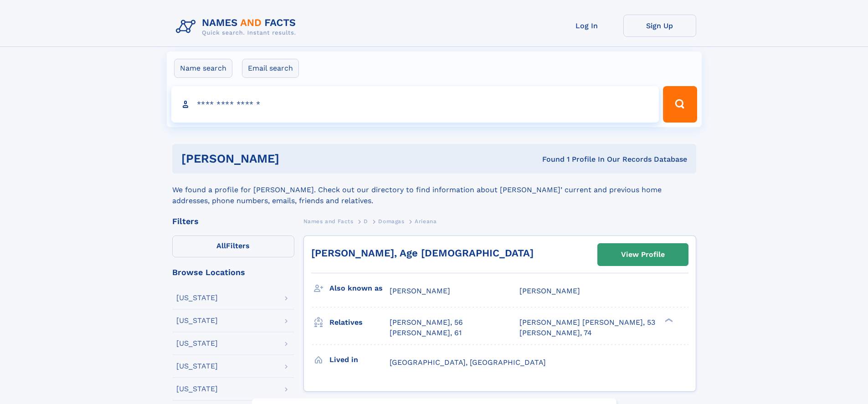 The width and height of the screenshot is (868, 404). What do you see at coordinates (548, 160) in the screenshot?
I see `div: Found 1 Profile In Our Records Database` at bounding box center [548, 160].